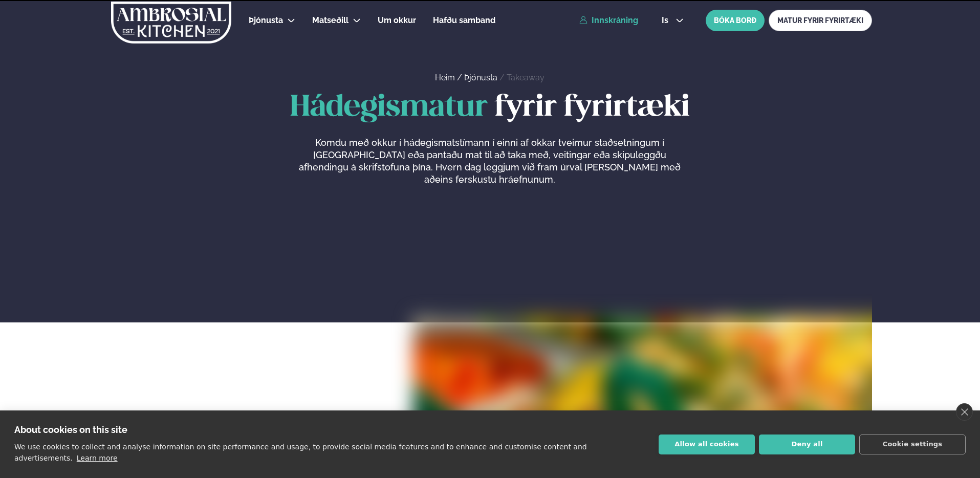  I want to click on span: Matseðill, so click(330, 20).